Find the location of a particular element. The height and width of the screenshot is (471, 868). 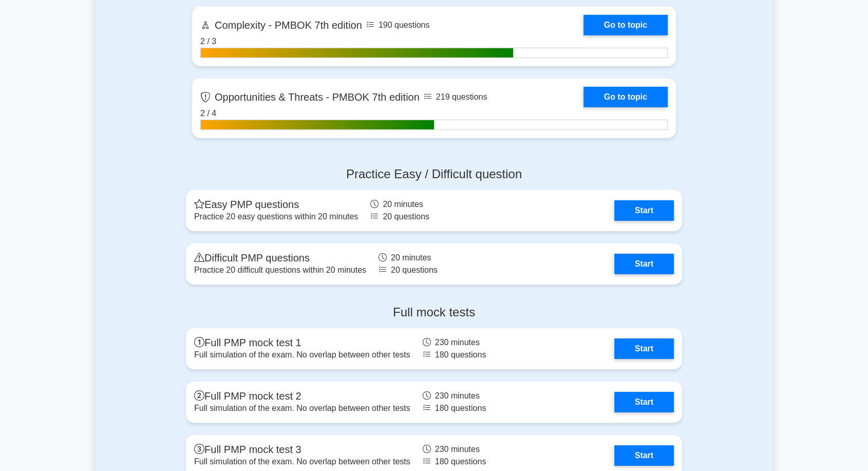

h4: Practice Easy / Difficult question is located at coordinates (434, 174).